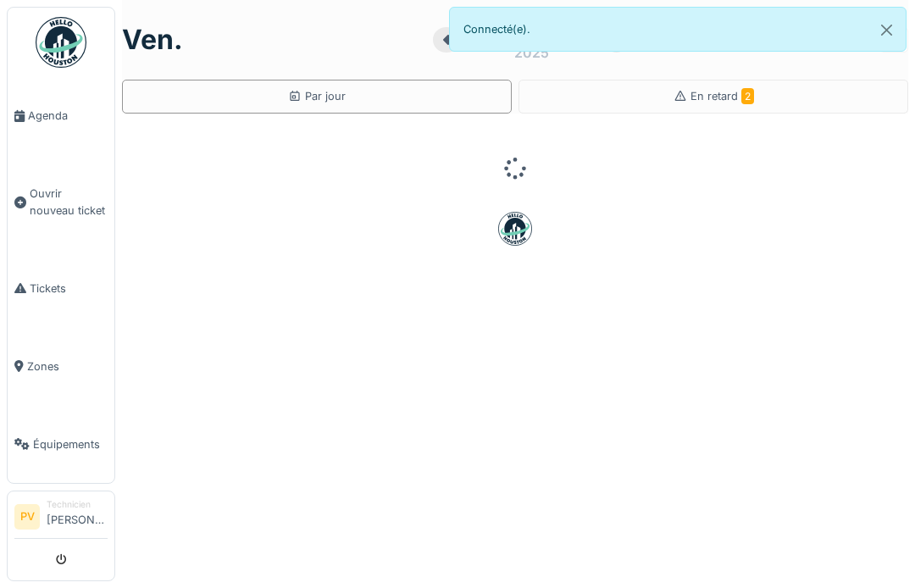 The image size is (915, 588). What do you see at coordinates (531, 52) in the screenshot?
I see `div: 2025` at bounding box center [531, 52].